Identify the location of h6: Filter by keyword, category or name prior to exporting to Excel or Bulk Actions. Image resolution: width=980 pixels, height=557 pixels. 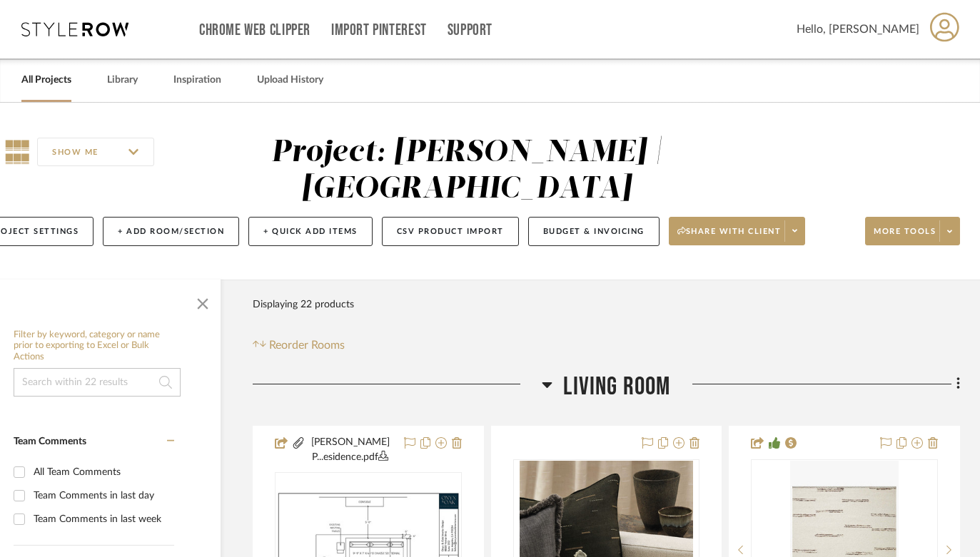
(97, 346).